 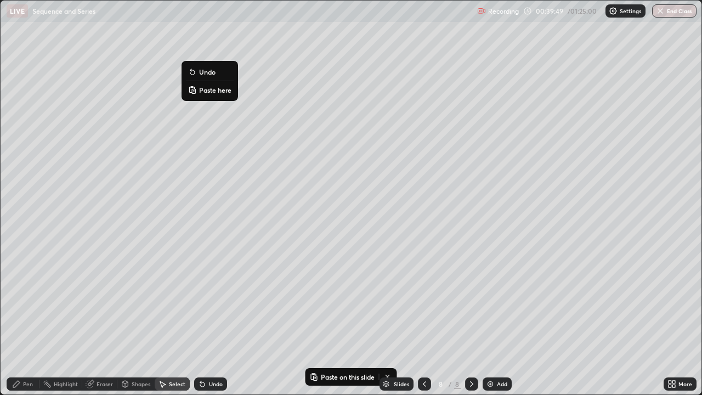 What do you see at coordinates (66, 384) in the screenshot?
I see `div: Highlight` at bounding box center [66, 384].